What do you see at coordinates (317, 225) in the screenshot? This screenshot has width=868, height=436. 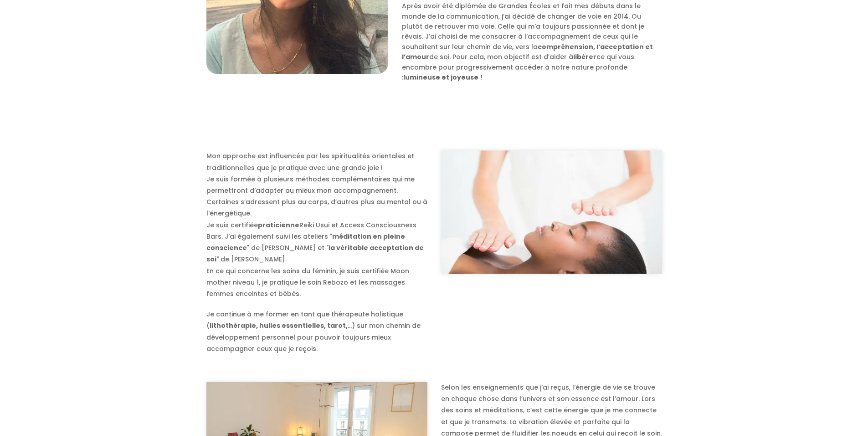 I see `p: Mon approche est influencée par les spiritualités orientales et traditionnelles que je pratique a...` at bounding box center [317, 225].